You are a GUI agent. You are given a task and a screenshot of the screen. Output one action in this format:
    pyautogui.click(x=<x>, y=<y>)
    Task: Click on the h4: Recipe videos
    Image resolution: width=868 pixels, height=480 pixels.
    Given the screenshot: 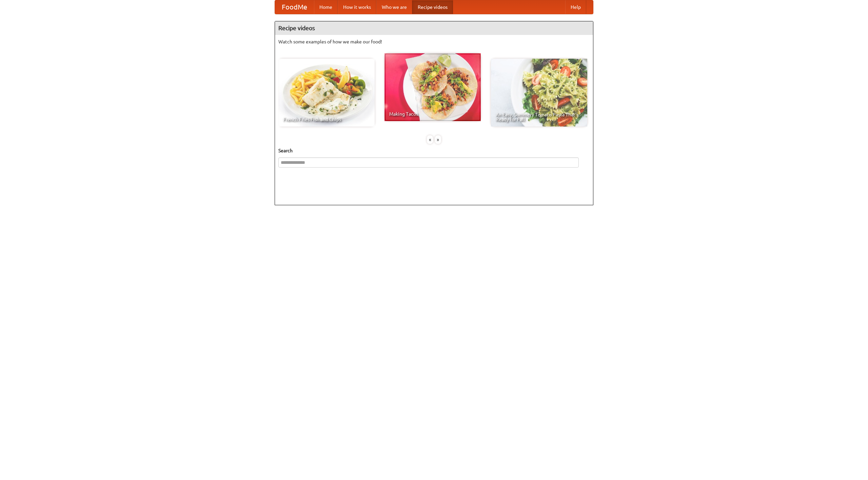 What is the action you would take?
    pyautogui.click(x=434, y=28)
    